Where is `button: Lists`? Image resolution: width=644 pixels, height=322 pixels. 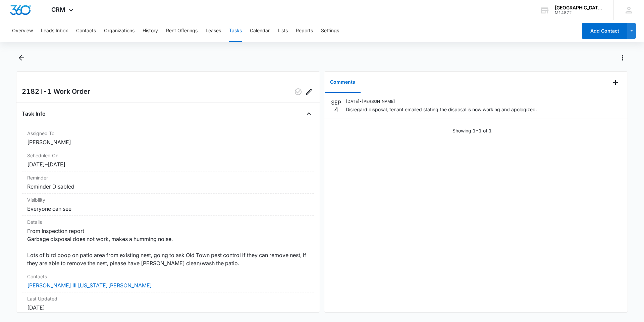 button: Lists is located at coordinates (283, 31).